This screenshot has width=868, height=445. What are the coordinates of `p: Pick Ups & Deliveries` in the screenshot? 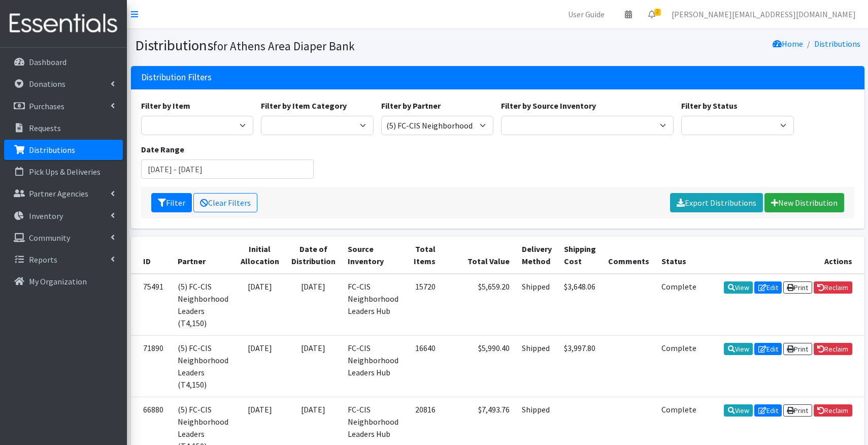 It's located at (65, 172).